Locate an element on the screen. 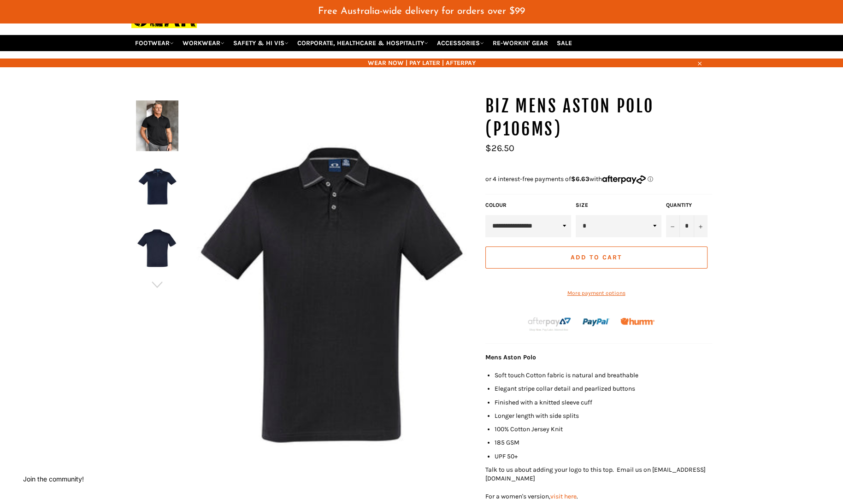  li: Finished with a knitted sleeve cuff is located at coordinates (603, 402).